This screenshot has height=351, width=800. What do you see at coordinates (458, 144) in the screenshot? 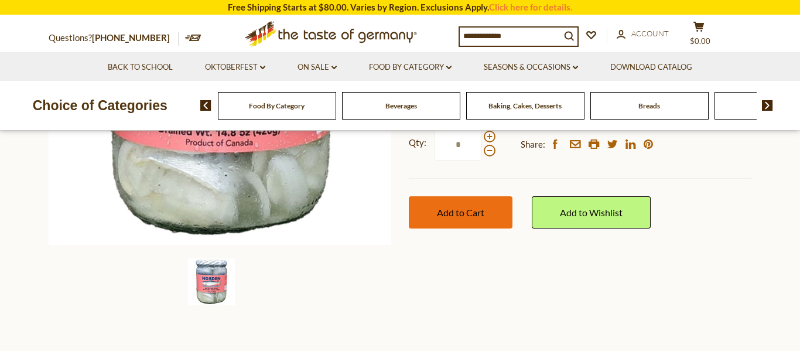
I see `input: Qty:` at bounding box center [458, 144].